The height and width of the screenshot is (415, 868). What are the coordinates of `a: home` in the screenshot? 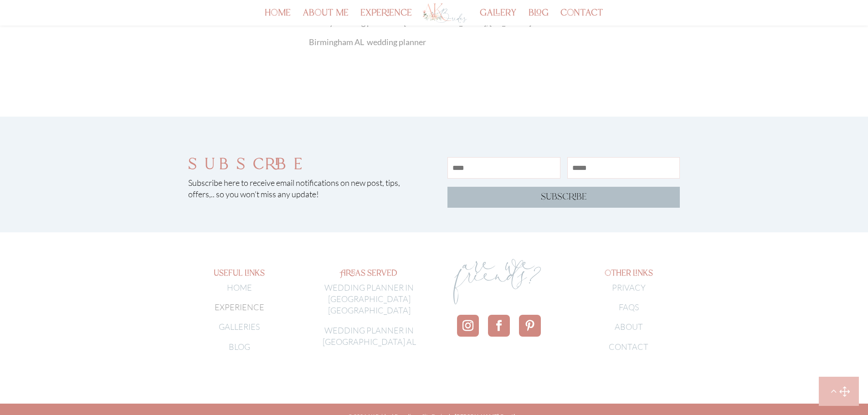 It's located at (278, 18).